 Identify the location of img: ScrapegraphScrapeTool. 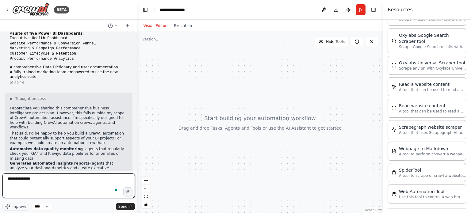
(394, 130).